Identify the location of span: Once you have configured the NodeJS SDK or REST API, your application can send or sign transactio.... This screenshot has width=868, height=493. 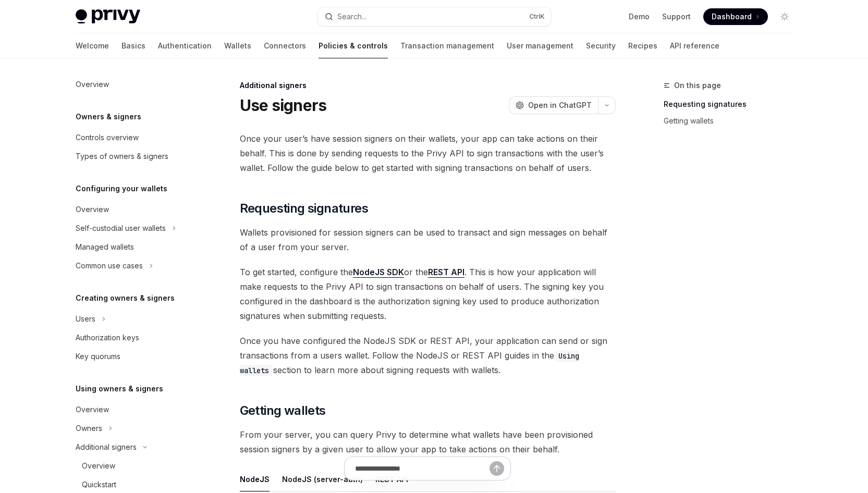
(427, 356).